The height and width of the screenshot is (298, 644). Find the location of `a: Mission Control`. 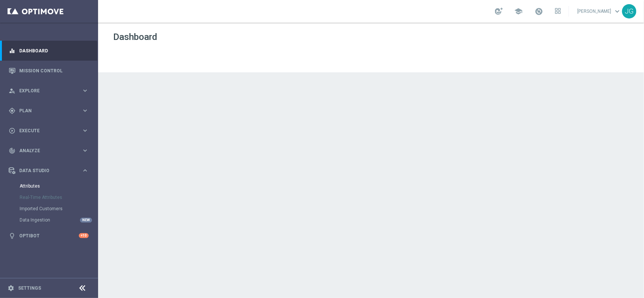

a: Mission Control is located at coordinates (54, 70).